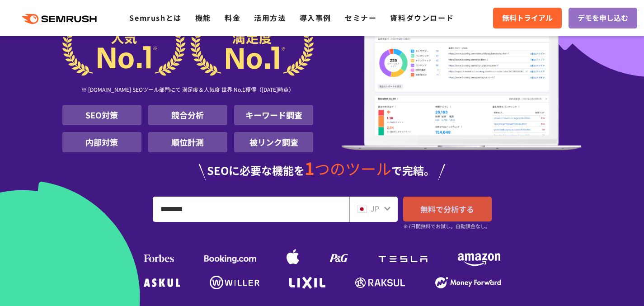 This screenshot has height=306, width=644. What do you see at coordinates (603, 18) in the screenshot?
I see `span: デモを申し込む` at bounding box center [603, 18].